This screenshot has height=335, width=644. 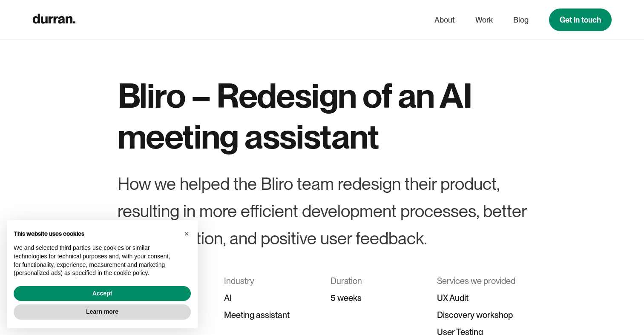 I want to click on div: Duration, so click(x=376, y=281).